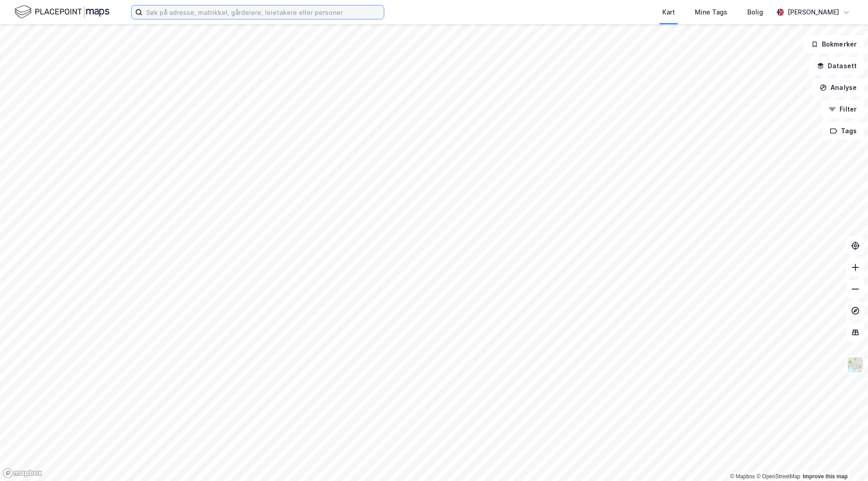 The width and height of the screenshot is (868, 481). I want to click on div: Kart, so click(668, 13).